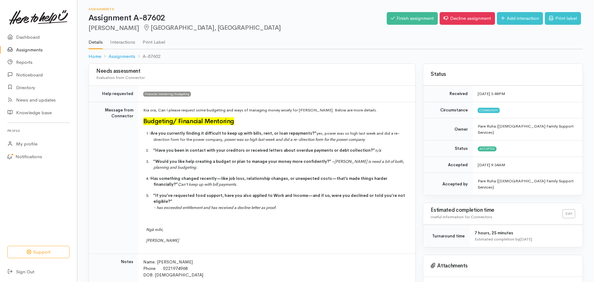 This screenshot has width=594, height=282. Describe the element at coordinates (493, 232) in the screenshot. I see `span: 7 hours, 25 minutes` at that location.